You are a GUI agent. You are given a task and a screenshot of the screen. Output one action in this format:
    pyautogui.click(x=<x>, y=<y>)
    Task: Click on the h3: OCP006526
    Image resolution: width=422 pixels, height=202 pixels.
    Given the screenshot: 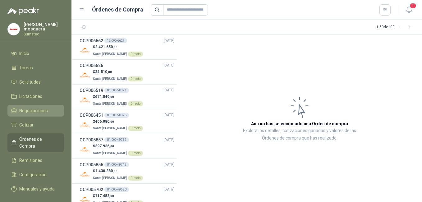 What is the action you would take?
    pyautogui.click(x=91, y=66)
    